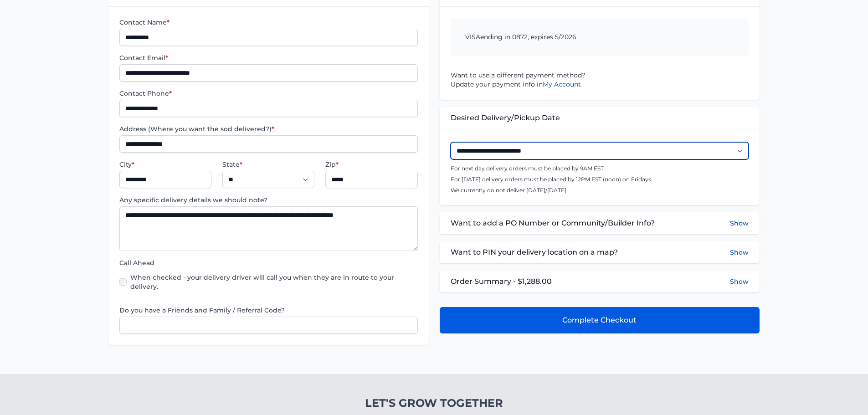 This screenshot has width=868, height=415. I want to click on label: State, so click(268, 164).